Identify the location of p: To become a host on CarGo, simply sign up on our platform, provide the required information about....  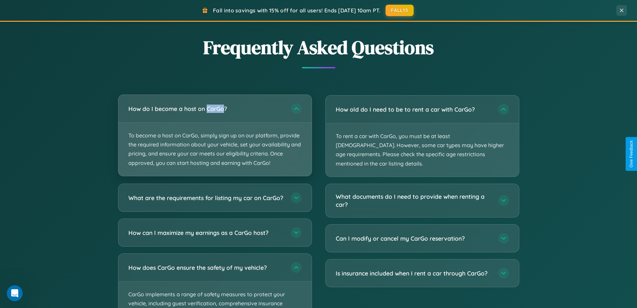
(215, 149).